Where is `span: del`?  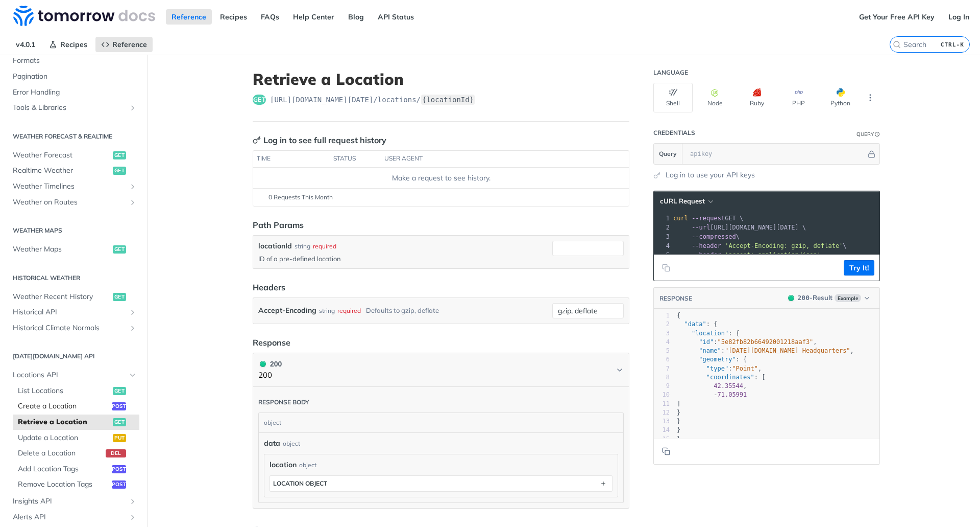
span: del is located at coordinates (116, 453).